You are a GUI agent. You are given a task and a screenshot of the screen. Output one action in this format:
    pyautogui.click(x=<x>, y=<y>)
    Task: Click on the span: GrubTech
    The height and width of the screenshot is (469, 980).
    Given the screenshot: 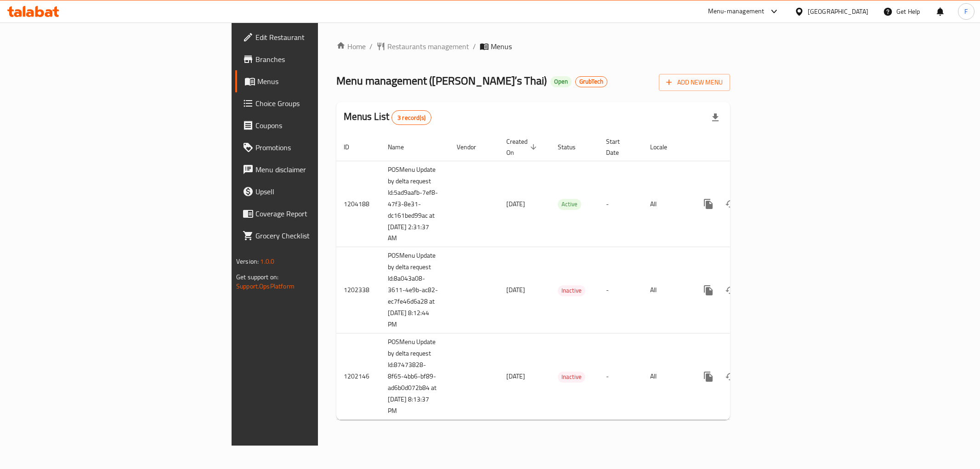 What is the action you would take?
    pyautogui.click(x=591, y=81)
    